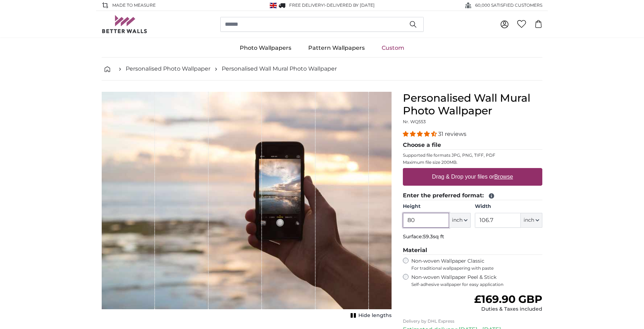  What do you see at coordinates (508, 299) in the screenshot?
I see `span: £169.90 GBP` at bounding box center [508, 299].